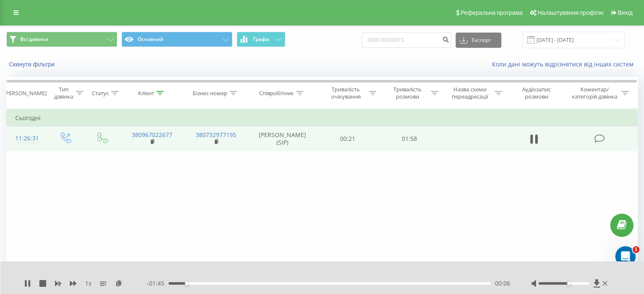  What do you see at coordinates (536, 93) in the screenshot?
I see `div: Аудіозапис розмови` at bounding box center [536, 93].